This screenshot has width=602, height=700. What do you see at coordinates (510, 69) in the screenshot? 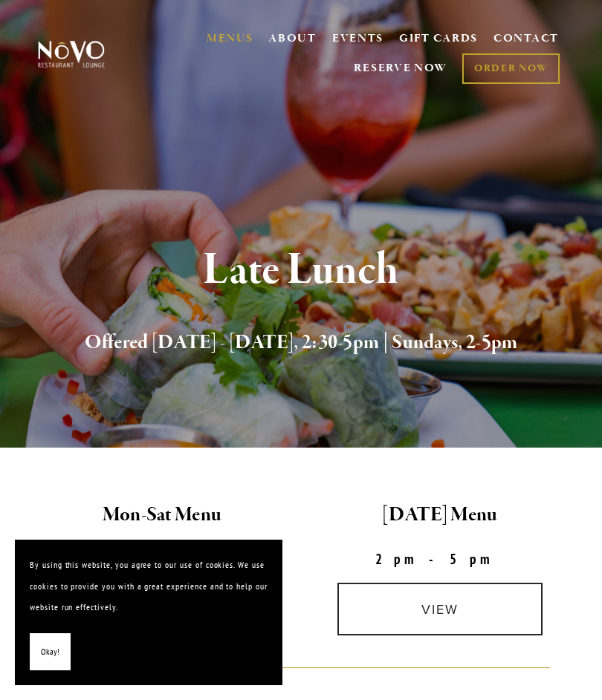
I see `a: ORDER NOW` at bounding box center [510, 69].